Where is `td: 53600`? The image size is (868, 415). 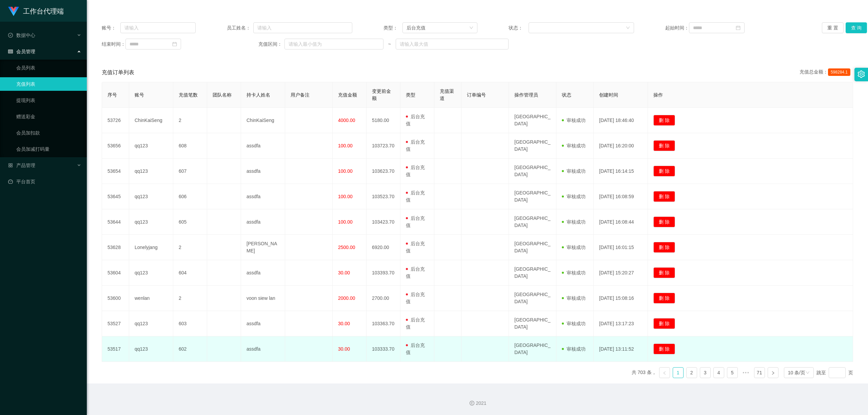
td: 53600 is located at coordinates (116, 298).